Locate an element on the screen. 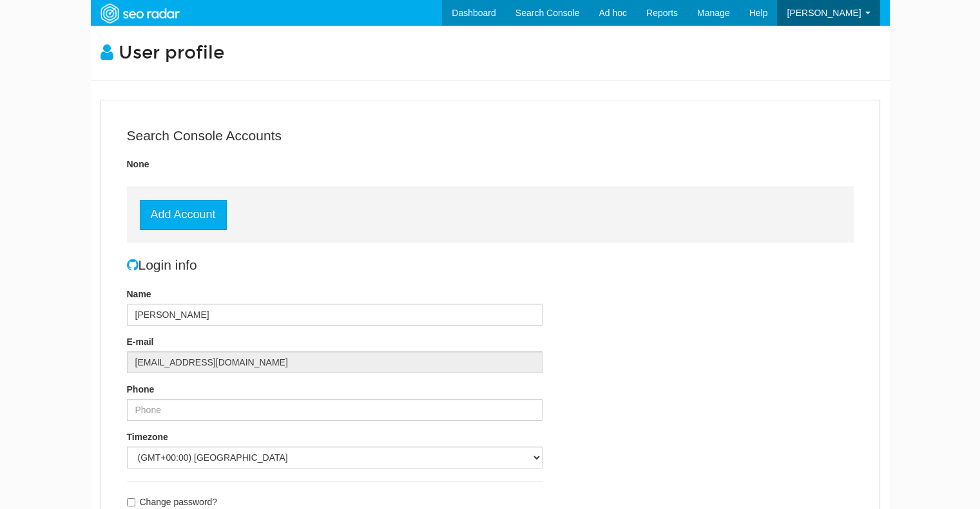  input: Phone is located at coordinates (335, 410).